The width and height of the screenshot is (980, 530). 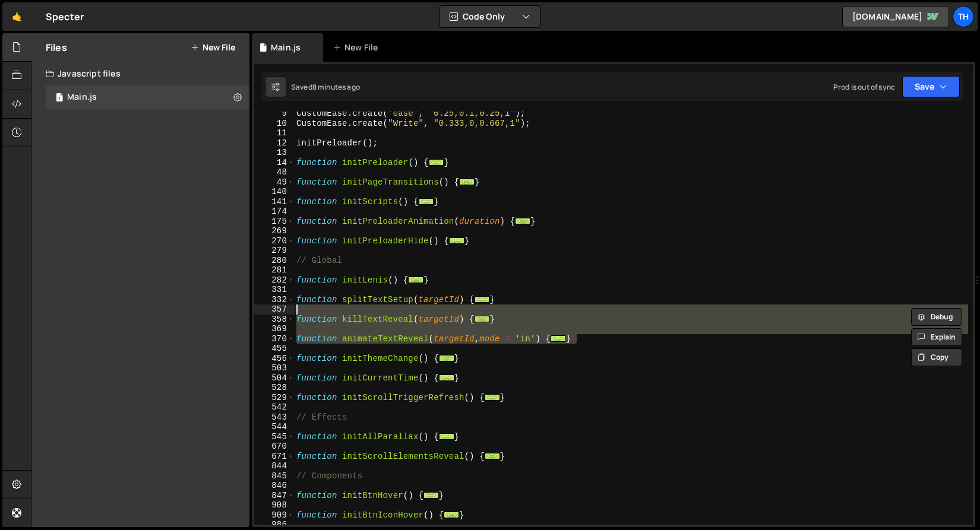 What do you see at coordinates (274, 495) in the screenshot?
I see `div: 847` at bounding box center [274, 495].